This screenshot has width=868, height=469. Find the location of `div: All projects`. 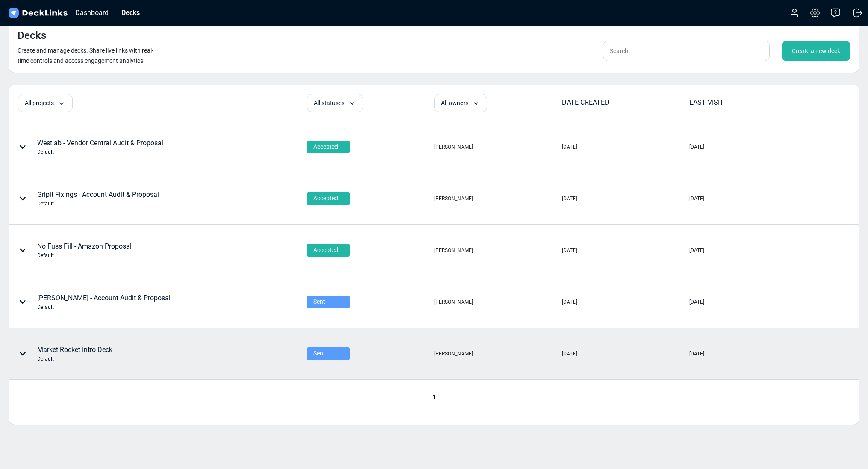

div: All projects is located at coordinates (45, 103).